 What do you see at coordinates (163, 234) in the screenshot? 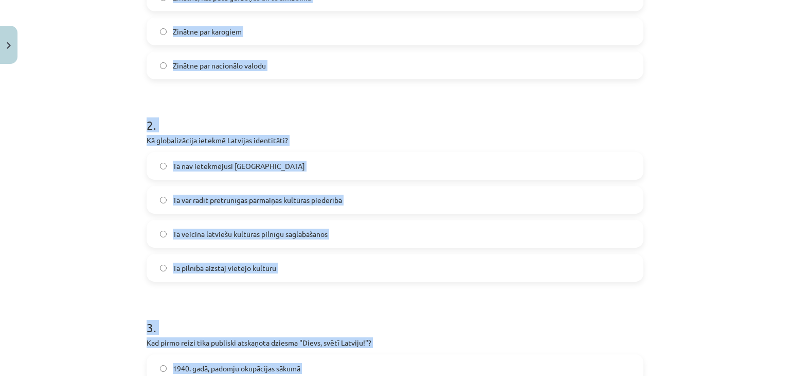
I see `input: Tā veicina latviešu kultūras pilnīgu saglabāšanos` at bounding box center [163, 234].